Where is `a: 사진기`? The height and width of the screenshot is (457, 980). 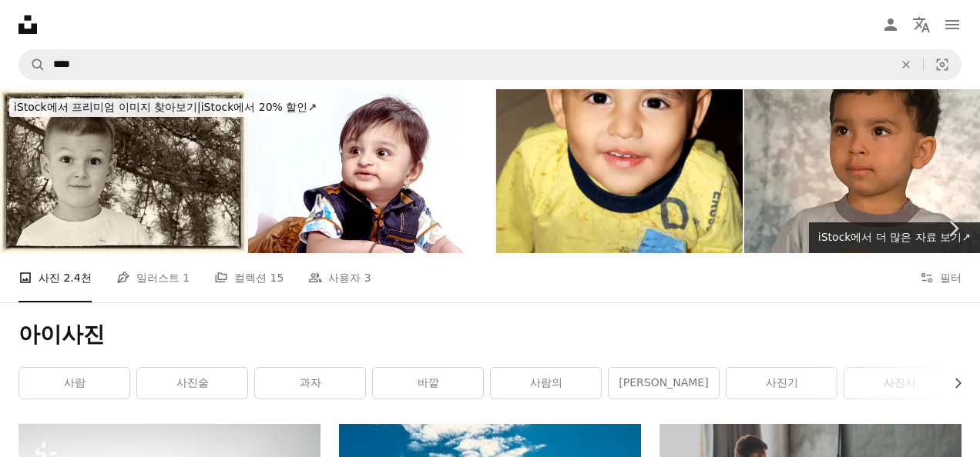
a: 사진기 is located at coordinates (782, 383).